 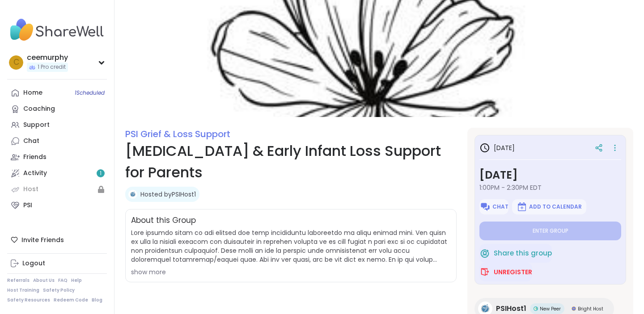 What do you see at coordinates (168, 194) in the screenshot?
I see `a: Hosted byPSIHost1` at bounding box center [168, 194].